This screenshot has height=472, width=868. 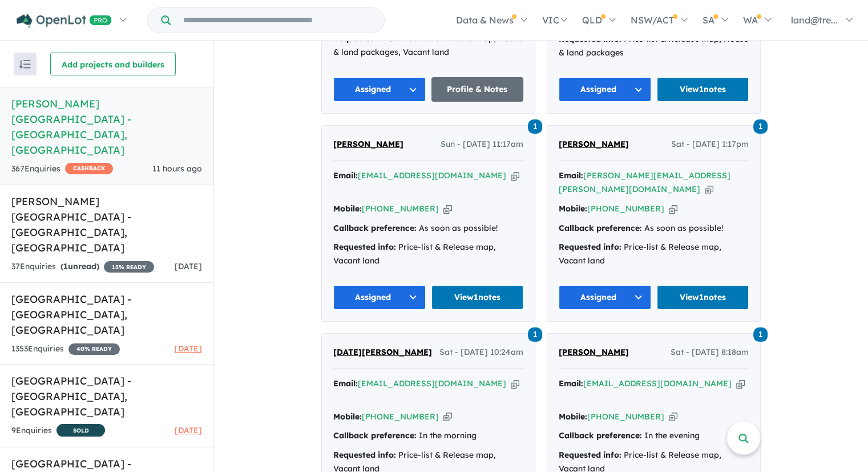 I want to click on span: SOLD, so click(x=80, y=430).